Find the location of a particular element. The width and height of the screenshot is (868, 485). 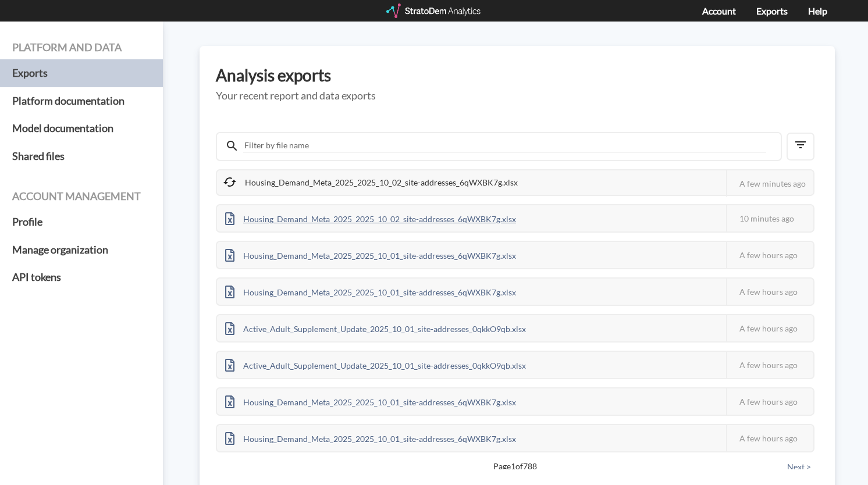

a: Profile is located at coordinates (81, 222).